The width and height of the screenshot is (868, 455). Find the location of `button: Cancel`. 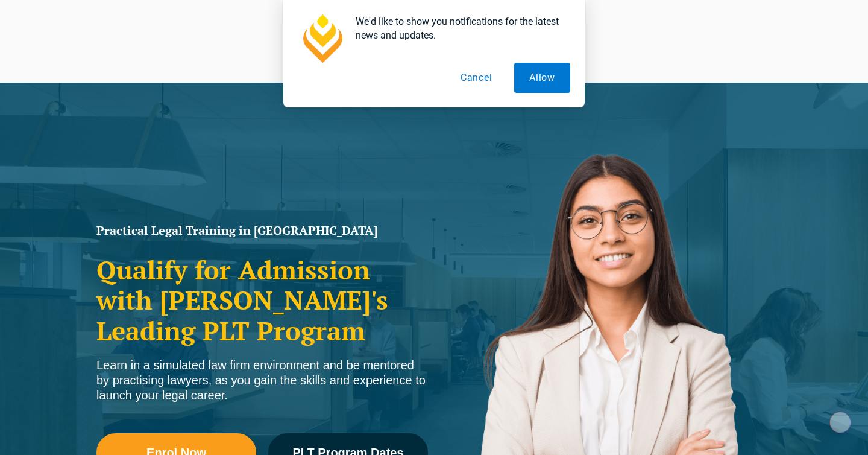

button: Cancel is located at coordinates (476, 78).